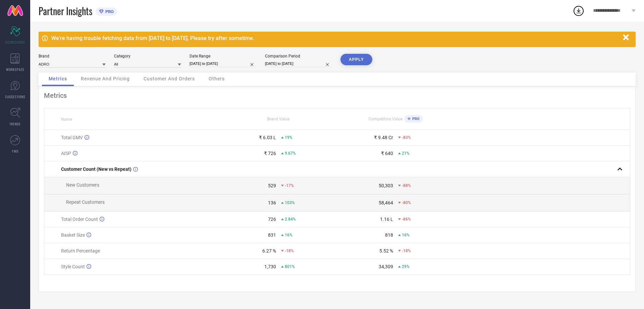 This screenshot has width=644, height=309. I want to click on span: 2.84%, so click(291, 219).